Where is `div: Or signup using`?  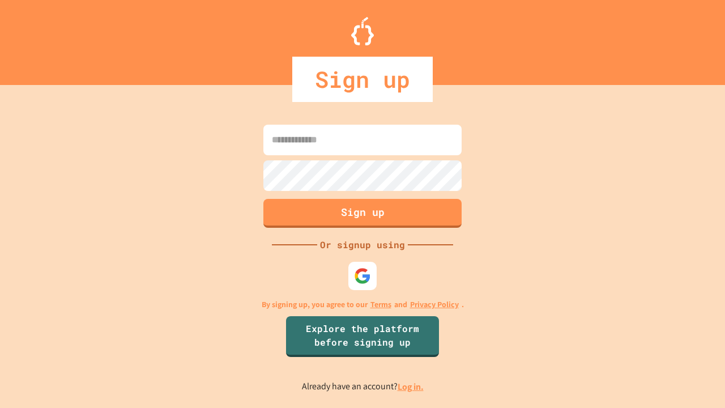
div: Or signup using is located at coordinates (363, 245).